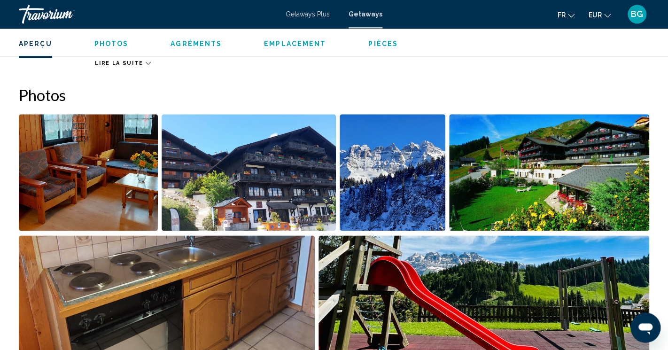  What do you see at coordinates (334, 95) in the screenshot?
I see `h2: Photos` at bounding box center [334, 95].